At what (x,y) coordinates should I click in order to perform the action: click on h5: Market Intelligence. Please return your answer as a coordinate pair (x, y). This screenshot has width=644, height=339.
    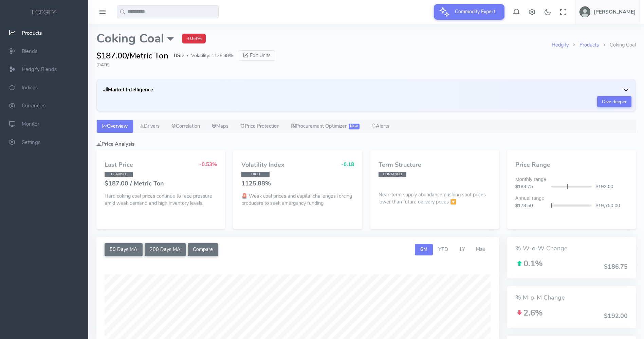
    Looking at the image, I should click on (128, 90).